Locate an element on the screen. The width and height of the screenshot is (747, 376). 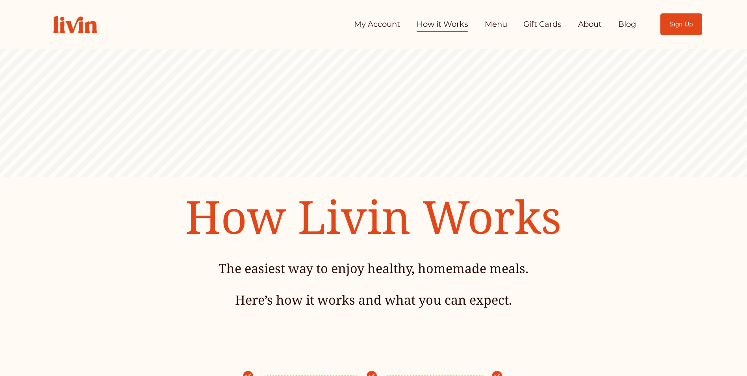
a: My Account is located at coordinates (377, 24).